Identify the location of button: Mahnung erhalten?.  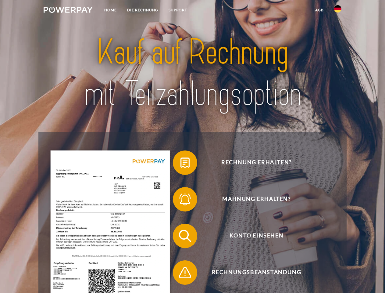
(252, 199).